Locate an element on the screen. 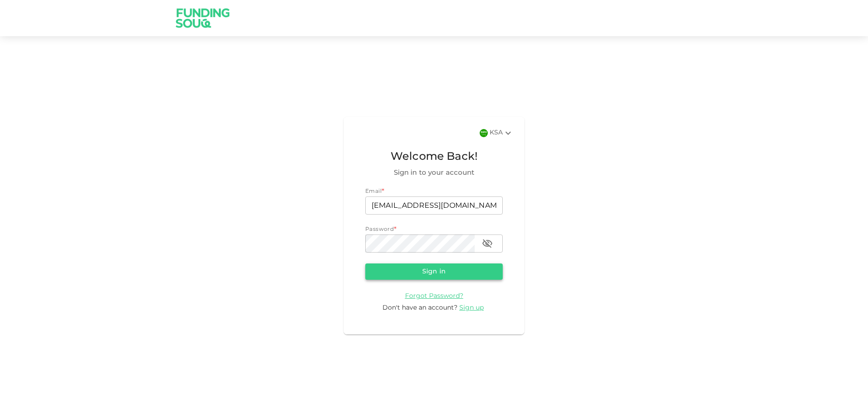 This screenshot has width=868, height=416. span: Forgot Password? is located at coordinates (434, 296).